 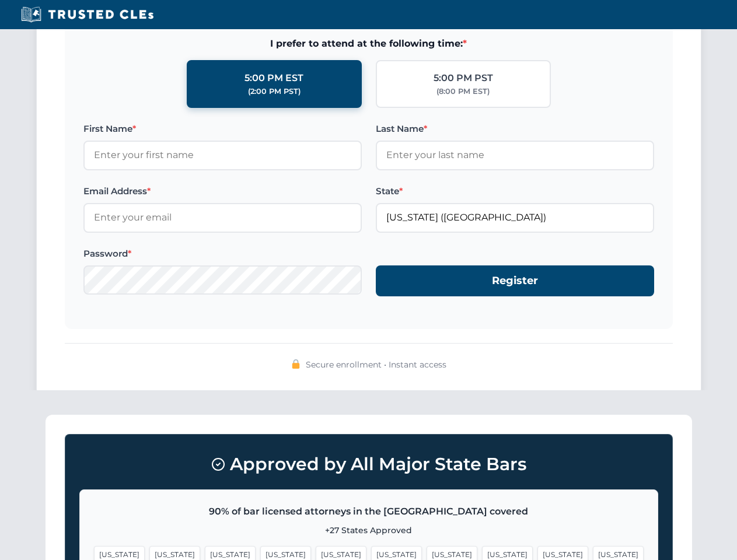 What do you see at coordinates (514, 218) in the screenshot?
I see `input: Florida (FL)` at bounding box center [514, 218].